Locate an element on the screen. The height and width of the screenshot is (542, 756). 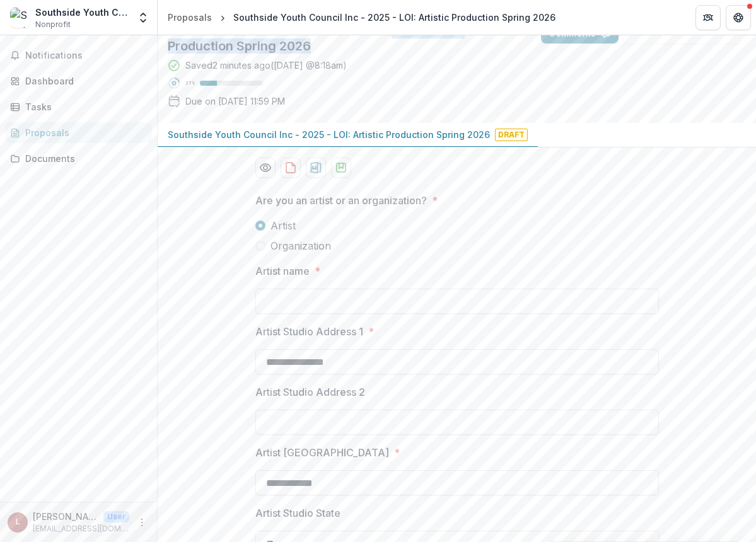
span: Draft is located at coordinates (511, 135).